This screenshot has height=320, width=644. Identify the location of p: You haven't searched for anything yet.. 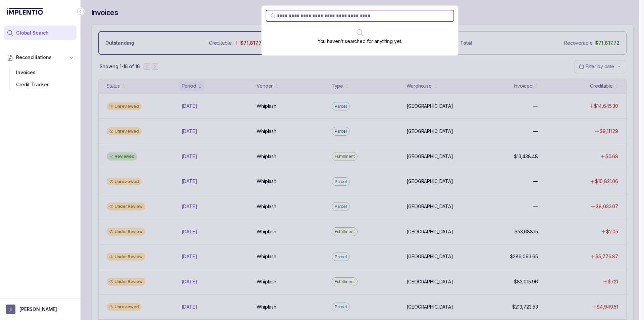
(360, 41).